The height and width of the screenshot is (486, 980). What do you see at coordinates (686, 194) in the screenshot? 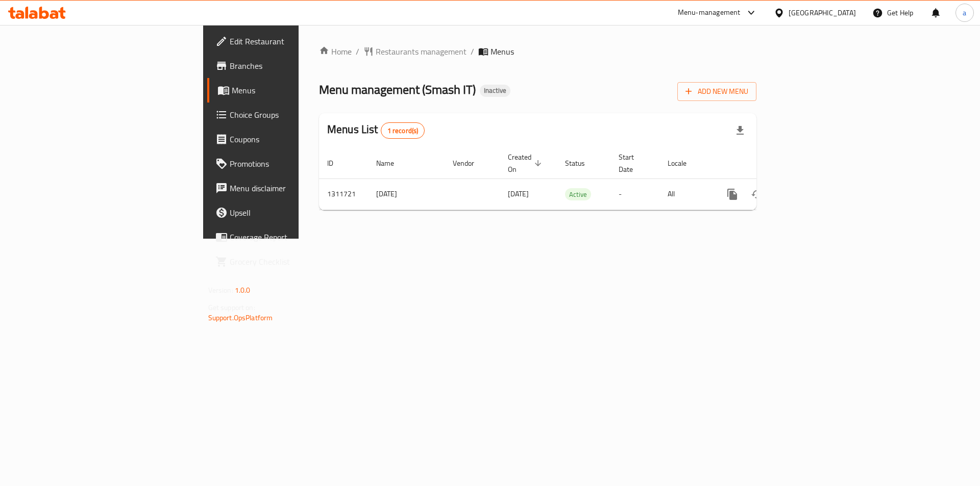
I see `td: All` at bounding box center [686, 194].